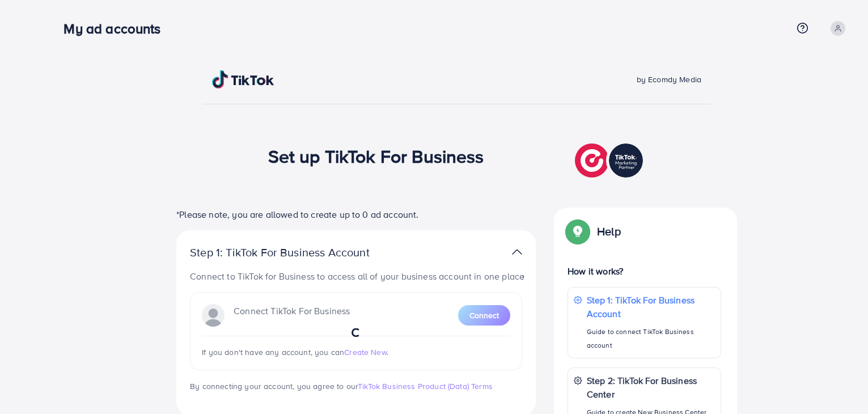  Describe the element at coordinates (356, 214) in the screenshot. I see `p: *Please note, you are allowed to create up to 0 ad account.` at that location.